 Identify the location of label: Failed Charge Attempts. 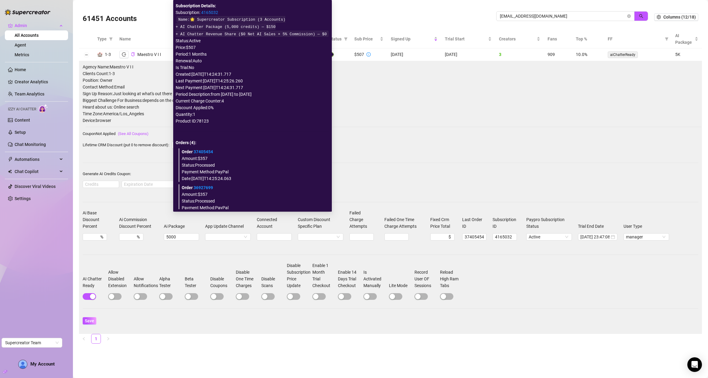
(364, 219).